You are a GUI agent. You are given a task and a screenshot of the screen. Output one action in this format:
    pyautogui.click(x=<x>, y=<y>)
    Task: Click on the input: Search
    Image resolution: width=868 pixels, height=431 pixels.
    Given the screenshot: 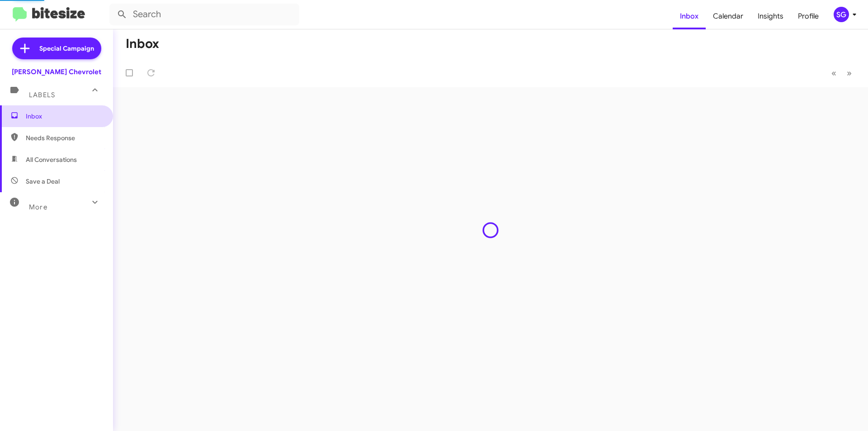 What is the action you would take?
    pyautogui.click(x=205, y=14)
    